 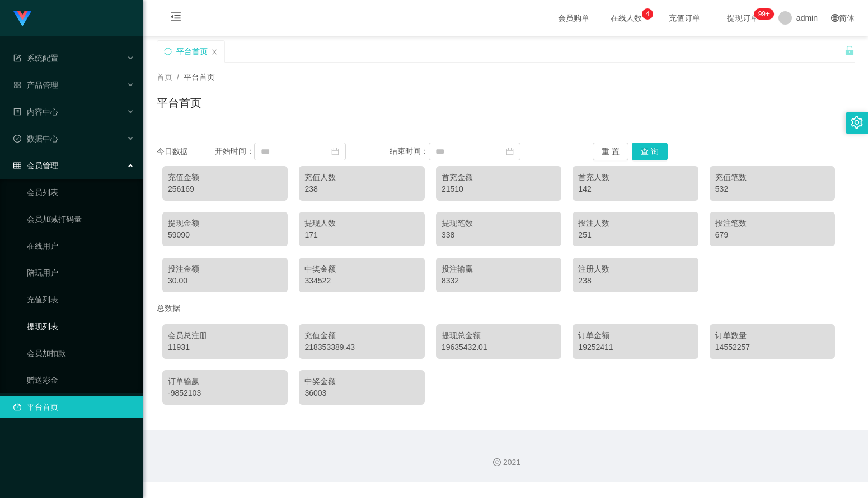 What do you see at coordinates (498, 177) in the screenshot?
I see `div: 首充金额` at bounding box center [498, 177].